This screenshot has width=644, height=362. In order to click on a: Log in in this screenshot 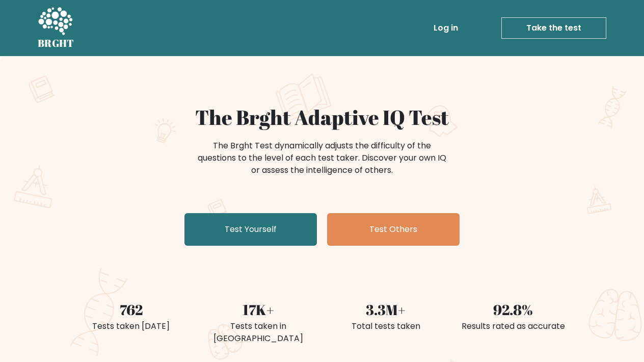, I will do `click(446, 28)`.